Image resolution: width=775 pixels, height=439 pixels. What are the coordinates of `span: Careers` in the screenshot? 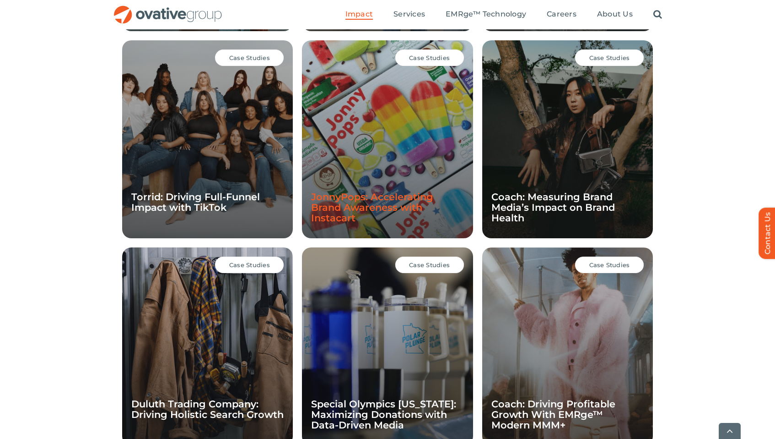 It's located at (562, 14).